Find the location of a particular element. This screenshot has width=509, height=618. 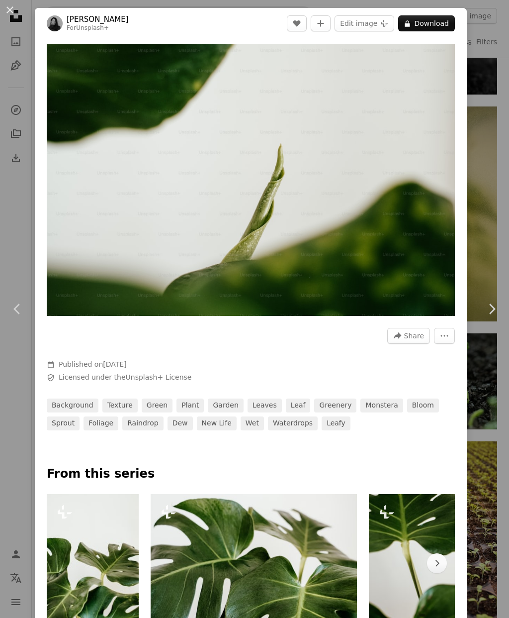

button: Add to Collection is located at coordinates (321, 23).